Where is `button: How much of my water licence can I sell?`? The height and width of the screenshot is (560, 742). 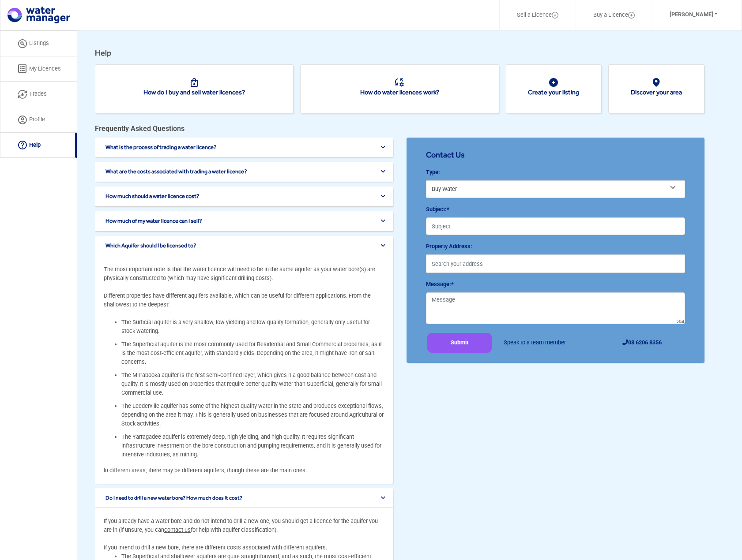
button: How much of my water licence can I sell? is located at coordinates (245, 221).